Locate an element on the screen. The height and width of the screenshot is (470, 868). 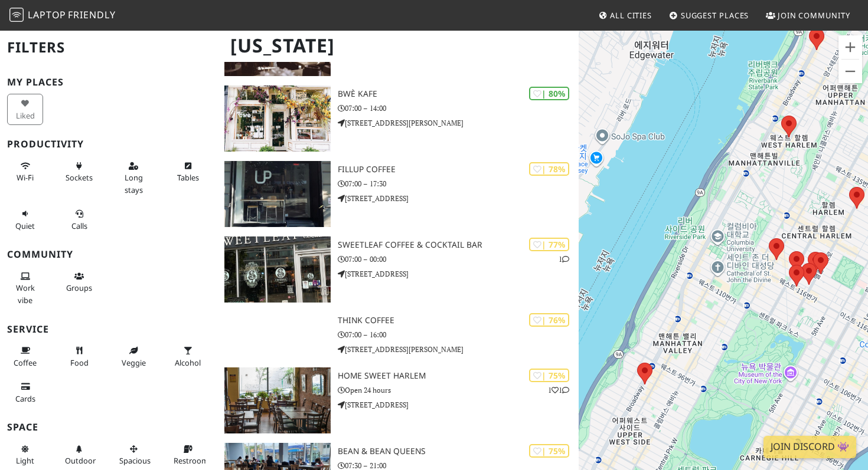
img: Home Sweet Harlem is located at coordinates (278, 401).